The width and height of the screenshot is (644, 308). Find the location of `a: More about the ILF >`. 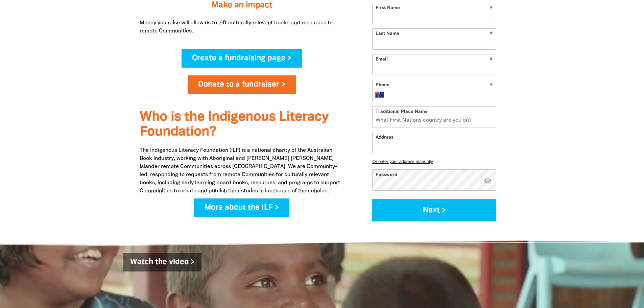

a: More about the ILF > is located at coordinates (242, 208).